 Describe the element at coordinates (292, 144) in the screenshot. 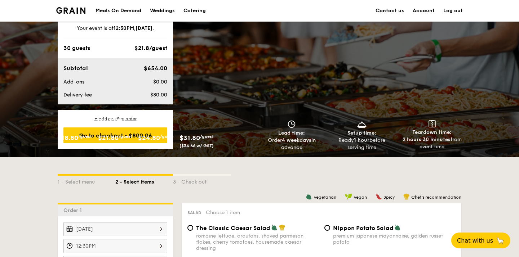

I see `div: Order in advance` at that location.